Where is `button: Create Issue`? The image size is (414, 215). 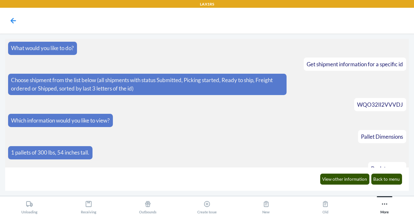 button: Create Issue is located at coordinates (207, 205).